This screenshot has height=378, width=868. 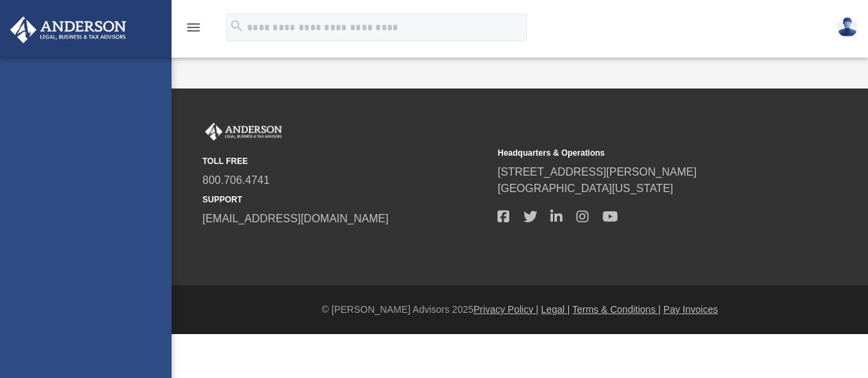 I want to click on small: TOLL FREE, so click(x=345, y=161).